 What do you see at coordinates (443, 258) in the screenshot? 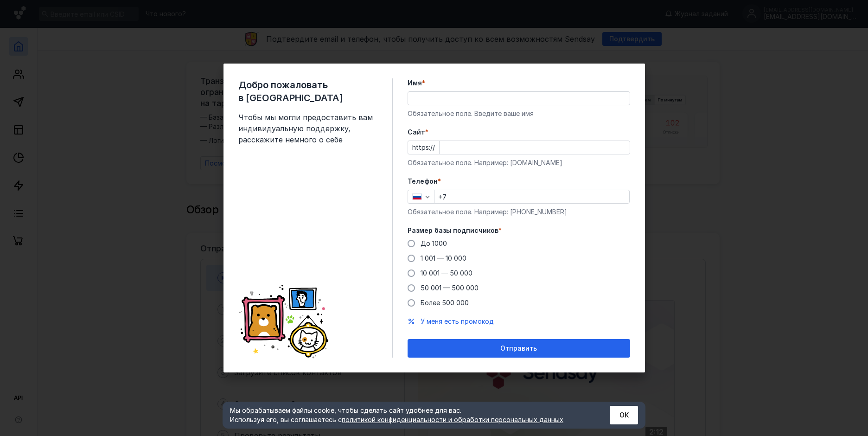
I see `span: 1 001 — 10 000` at bounding box center [443, 258].